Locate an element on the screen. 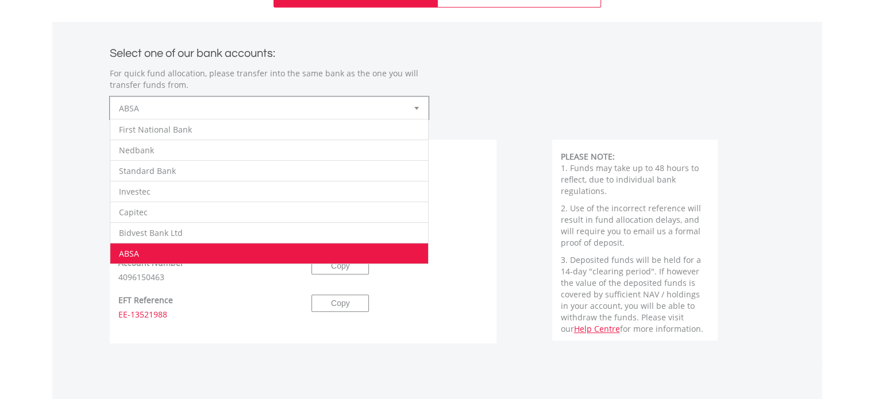 Image resolution: width=874 pixels, height=399 pixels. p: For quick fund allocation, please transfer into the same bank as the one you will transfer funds ... is located at coordinates (269, 79).